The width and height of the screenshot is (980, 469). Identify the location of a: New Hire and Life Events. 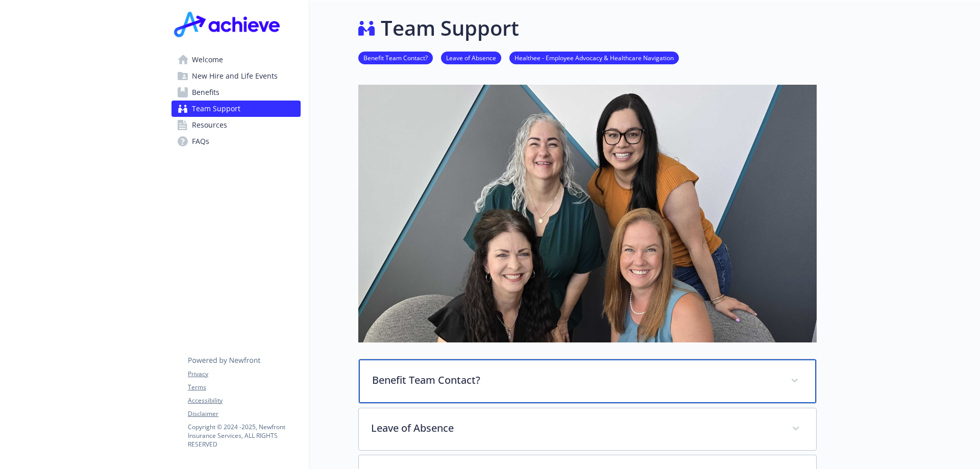
(236, 76).